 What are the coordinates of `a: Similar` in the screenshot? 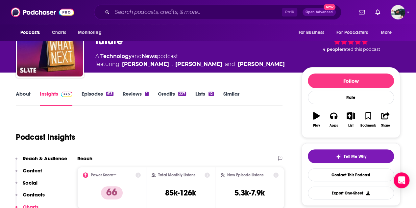 It's located at (231, 98).